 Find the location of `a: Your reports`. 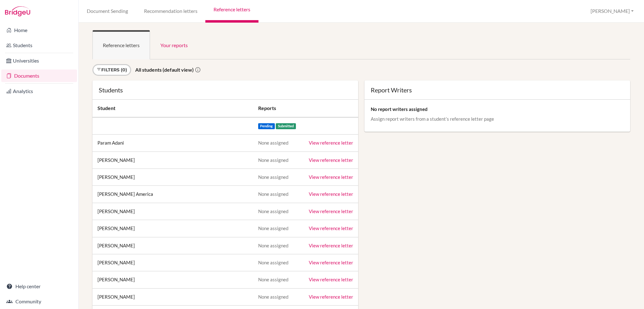

a: Your reports is located at coordinates (174, 45).